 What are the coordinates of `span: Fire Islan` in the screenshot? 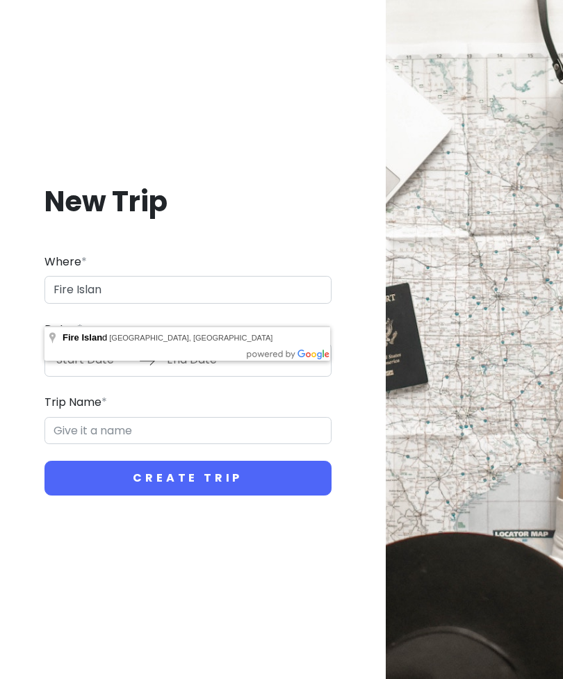 It's located at (82, 337).